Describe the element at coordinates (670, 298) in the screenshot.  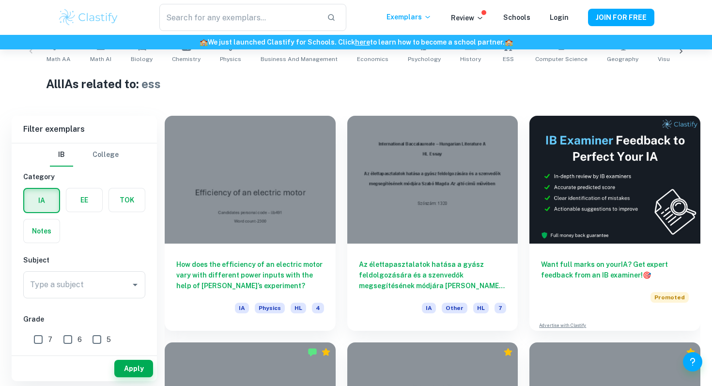
I see `span: Promoted` at that location.